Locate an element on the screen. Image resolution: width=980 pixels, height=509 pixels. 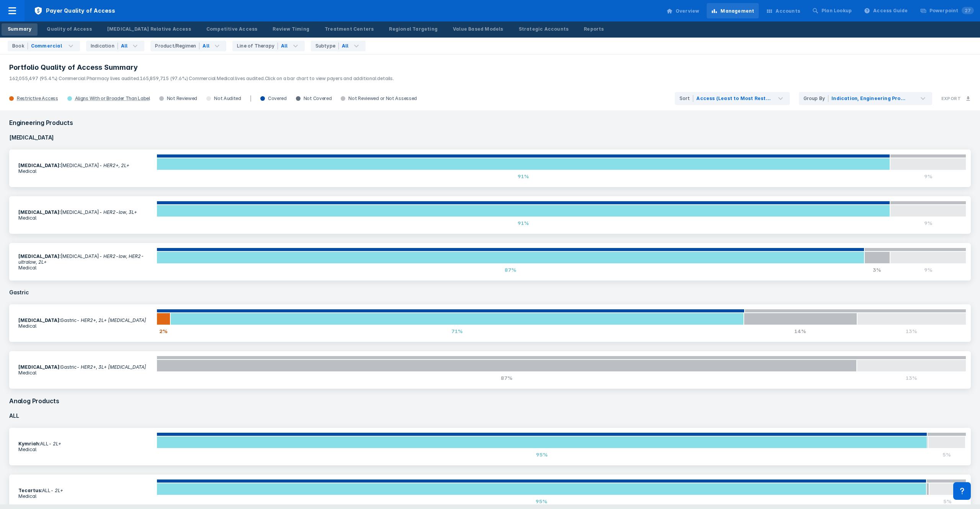
div: Access Guide is located at coordinates (890, 10).